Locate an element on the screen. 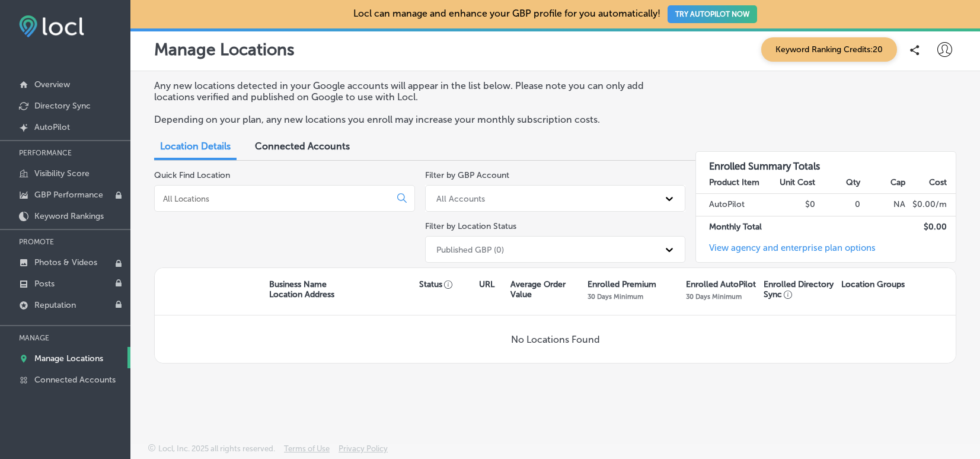 The width and height of the screenshot is (980, 459). p: Keyword Rankings is located at coordinates (68, 216).